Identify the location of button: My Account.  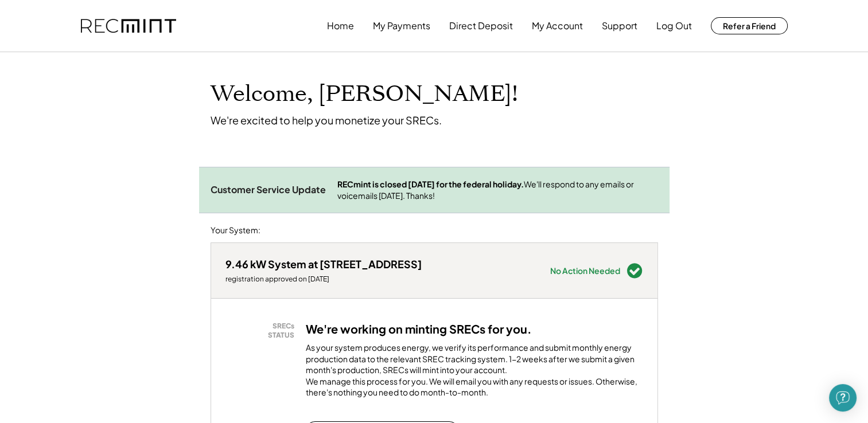
(557, 26).